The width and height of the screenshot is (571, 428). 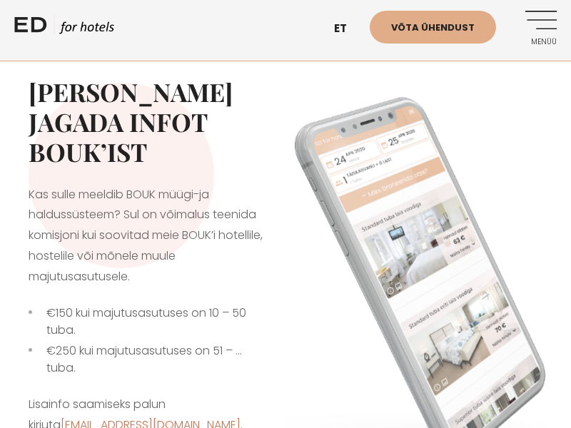 I want to click on p: Kas sulle meeldib BOUK müügi-ja haldussüsteem? Sul on võimalus teenida komisjoni kui soovitad mei..., so click(x=150, y=236).